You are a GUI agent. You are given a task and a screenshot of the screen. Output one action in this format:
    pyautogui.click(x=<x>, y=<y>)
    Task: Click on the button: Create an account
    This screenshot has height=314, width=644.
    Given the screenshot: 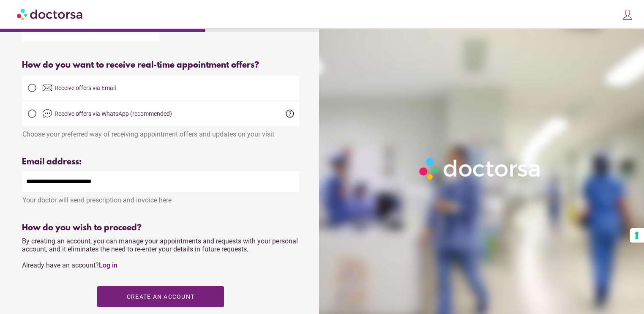 What is the action you would take?
    pyautogui.click(x=161, y=297)
    